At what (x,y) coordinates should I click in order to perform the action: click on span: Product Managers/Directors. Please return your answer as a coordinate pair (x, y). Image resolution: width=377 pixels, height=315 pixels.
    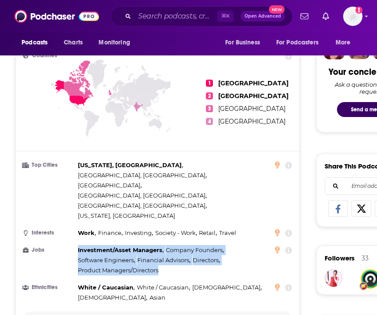
    Looking at the image, I should click on (118, 270).